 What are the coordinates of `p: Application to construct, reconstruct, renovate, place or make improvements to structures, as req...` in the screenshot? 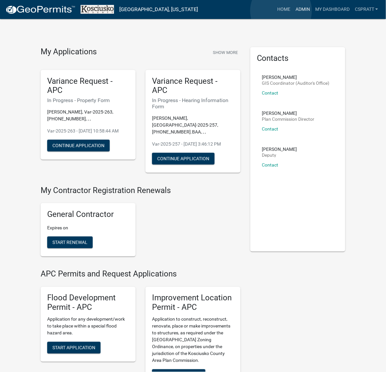 It's located at (193, 340).